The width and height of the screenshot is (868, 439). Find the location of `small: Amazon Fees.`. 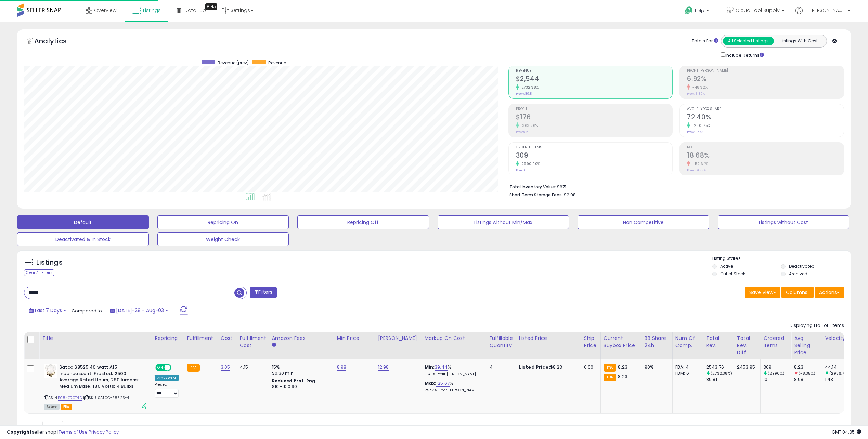

small: Amazon Fees. is located at coordinates (274, 345).